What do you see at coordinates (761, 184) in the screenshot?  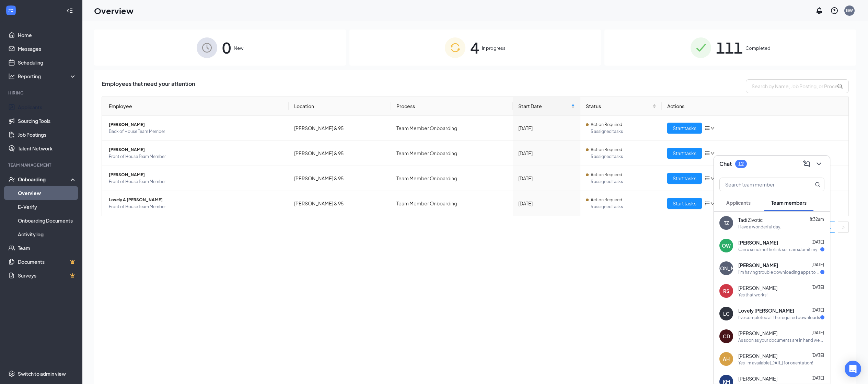 I see `input: Search team member` at bounding box center [761, 184].